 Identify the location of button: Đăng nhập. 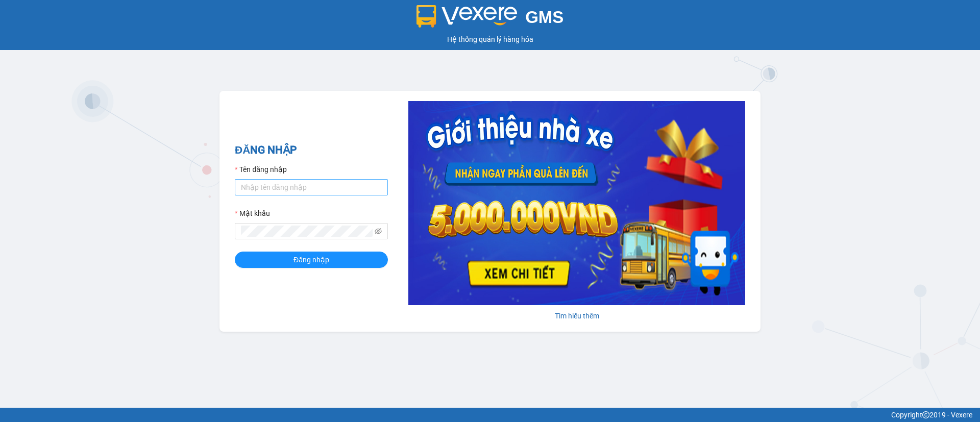
(311, 260).